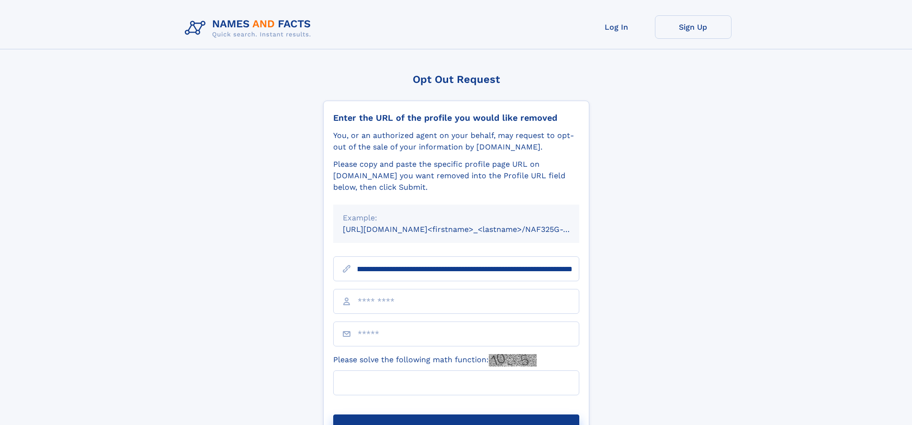 The image size is (912, 425). What do you see at coordinates (456, 218) in the screenshot?
I see `div: Example:` at bounding box center [456, 218].